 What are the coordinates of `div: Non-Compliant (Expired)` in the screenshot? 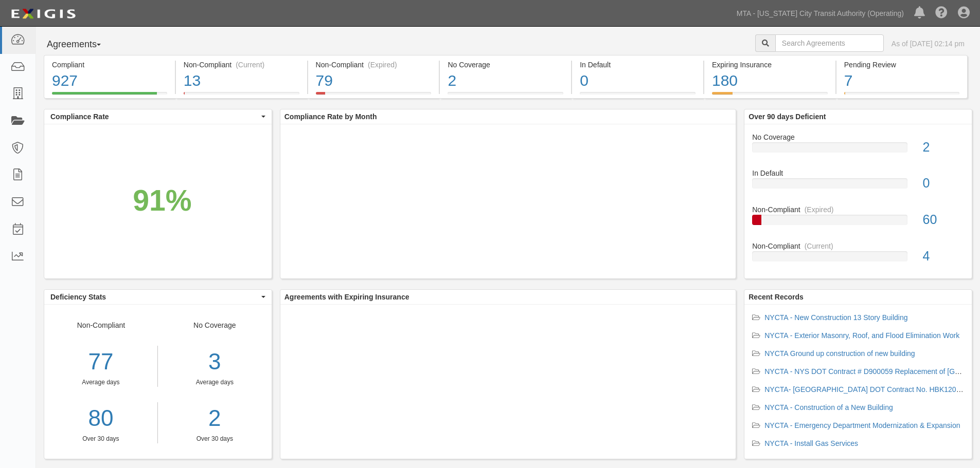 It's located at (373, 65).